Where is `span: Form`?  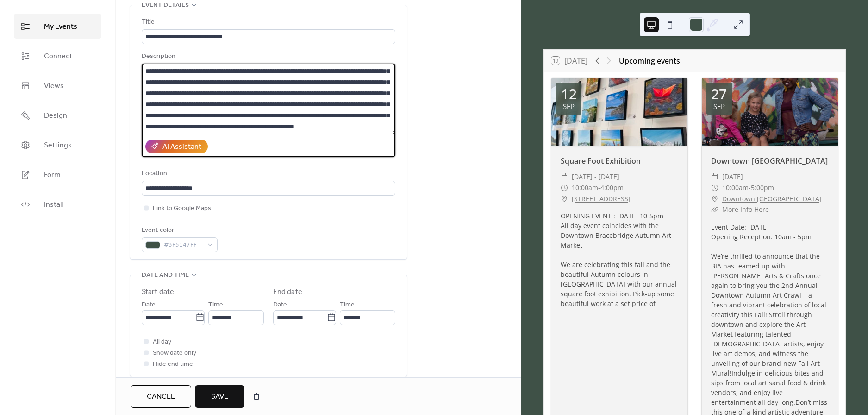
span: Form is located at coordinates (52, 175).